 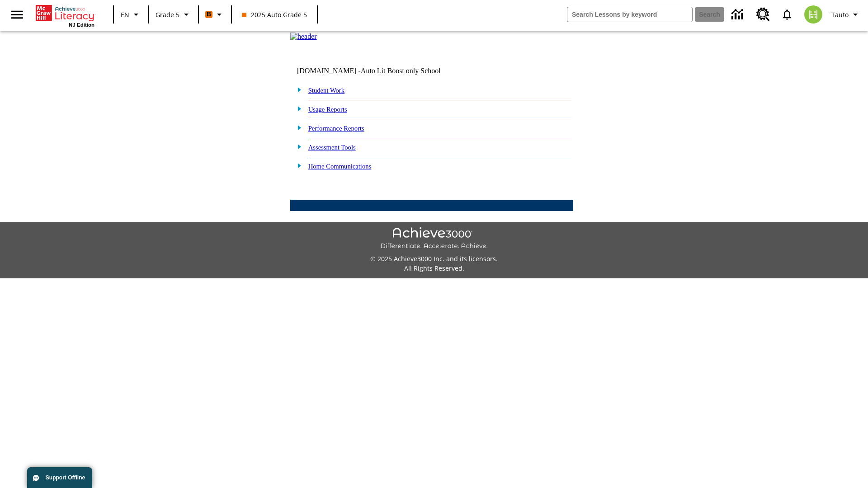 What do you see at coordinates (840, 14) in the screenshot?
I see `span: Tauto` at bounding box center [840, 14].